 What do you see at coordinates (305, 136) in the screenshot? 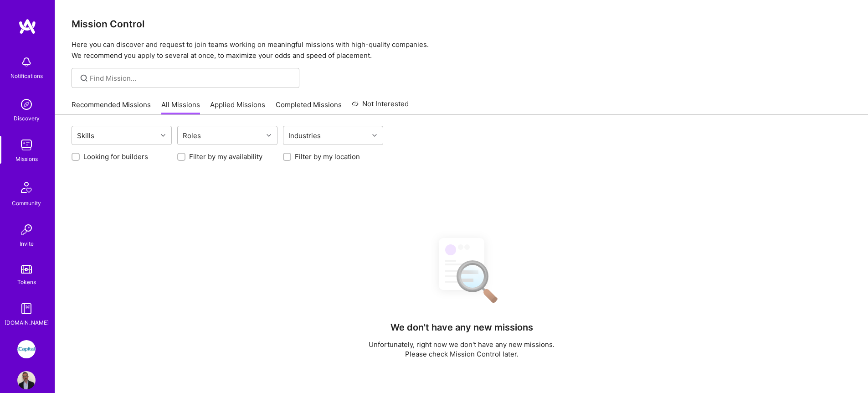
I see `div: Industries` at bounding box center [305, 136].